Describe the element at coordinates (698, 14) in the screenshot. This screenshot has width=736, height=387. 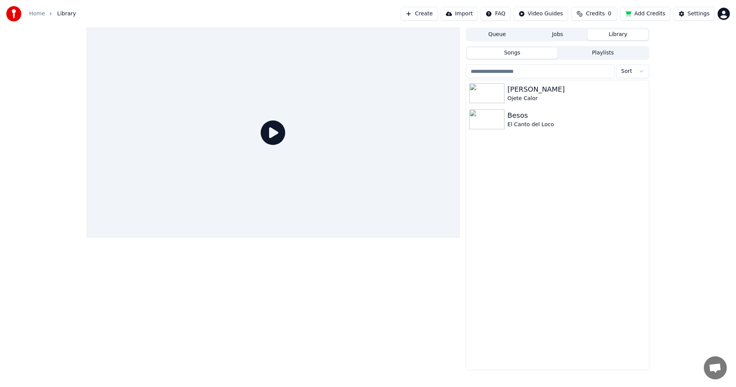
I see `div: Settings` at that location.